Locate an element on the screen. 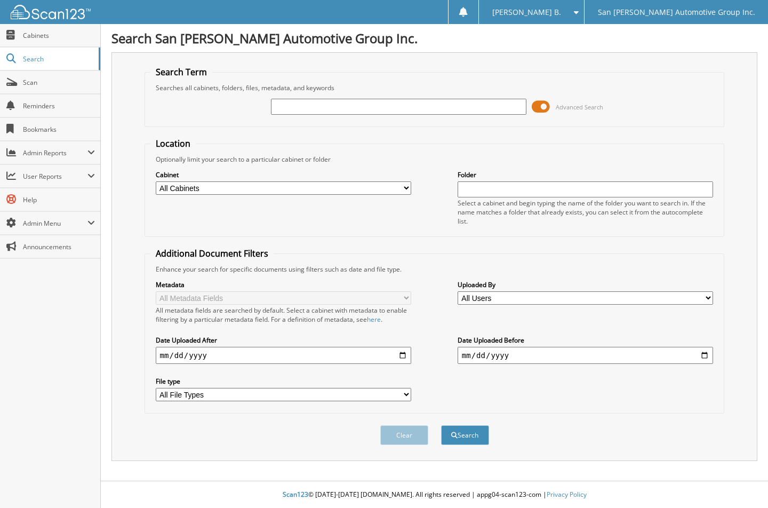  div: Select a cabinet and begin typing the name of the folder you want to search in. If the name match... is located at coordinates (586, 212).